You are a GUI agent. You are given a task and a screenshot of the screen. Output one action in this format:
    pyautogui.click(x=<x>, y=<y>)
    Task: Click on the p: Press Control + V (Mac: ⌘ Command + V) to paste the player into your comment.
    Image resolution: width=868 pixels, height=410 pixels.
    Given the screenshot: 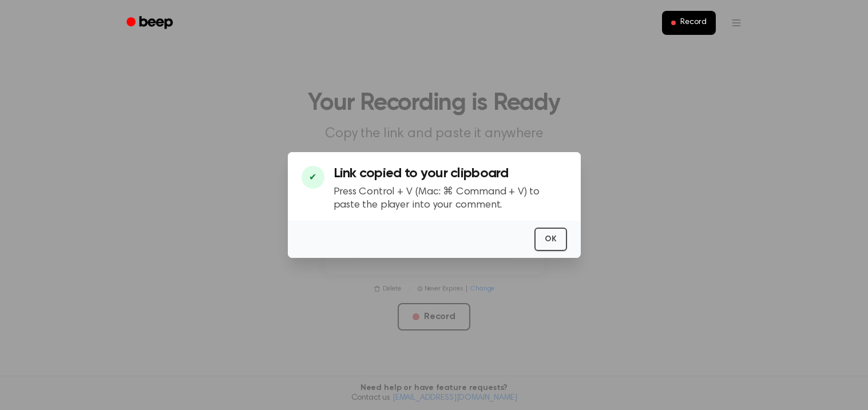 What is the action you would take?
    pyautogui.click(x=451, y=199)
    